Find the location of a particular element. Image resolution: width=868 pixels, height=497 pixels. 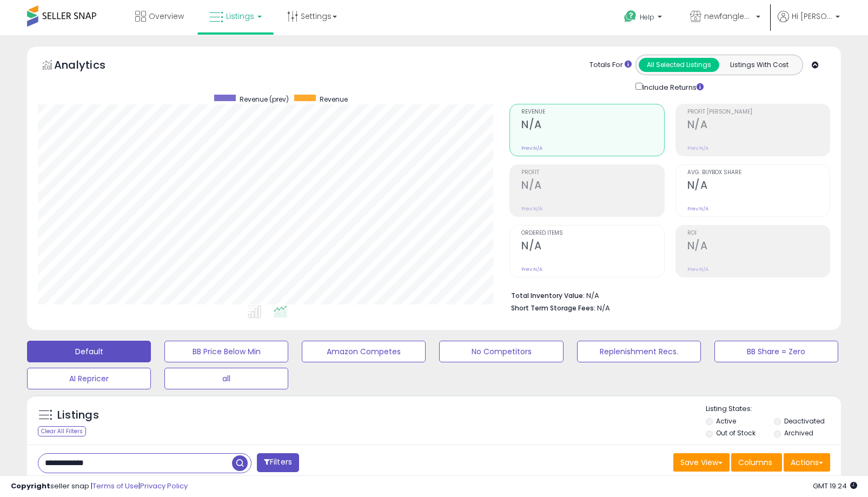

button: all is located at coordinates (226, 378).